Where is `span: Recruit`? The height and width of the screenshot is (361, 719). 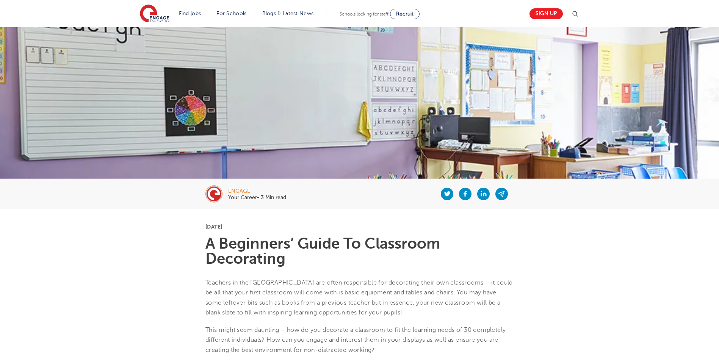
span: Recruit is located at coordinates (405, 14).